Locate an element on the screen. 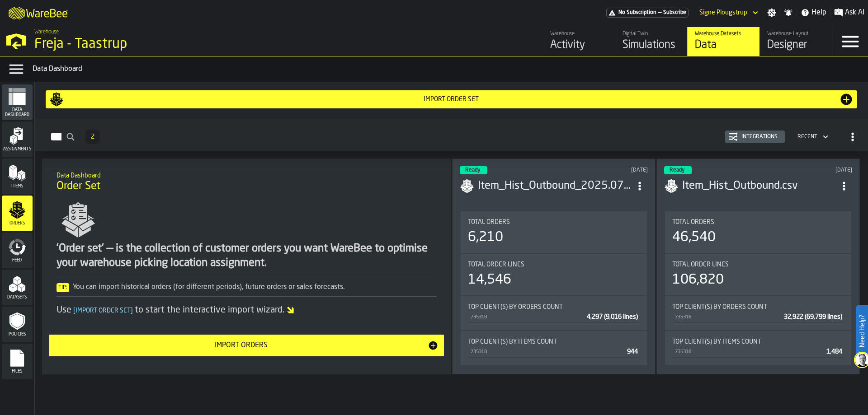 This screenshot has width=868, height=415. li: menu Policies is located at coordinates (17, 325).